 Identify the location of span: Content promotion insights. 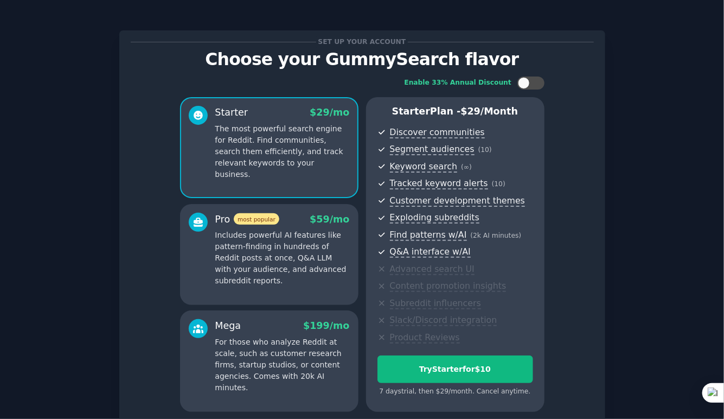
(448, 286).